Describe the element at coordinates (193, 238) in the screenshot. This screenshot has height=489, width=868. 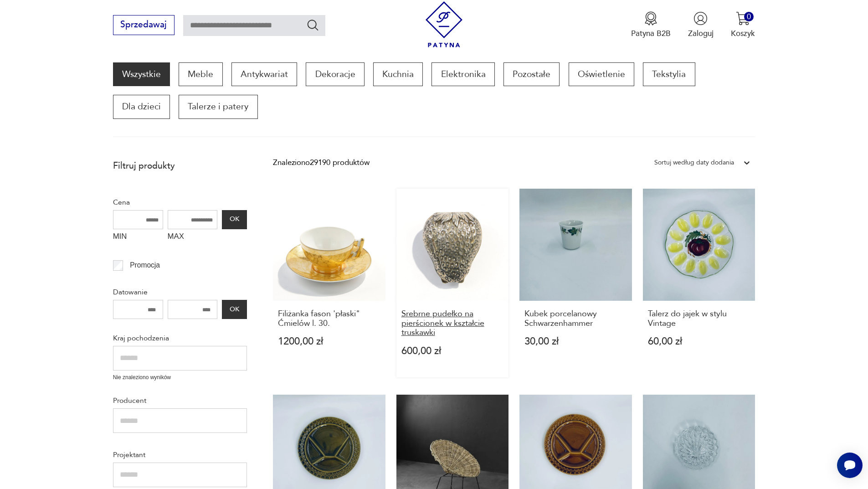
I see `label: MAX` at that location.